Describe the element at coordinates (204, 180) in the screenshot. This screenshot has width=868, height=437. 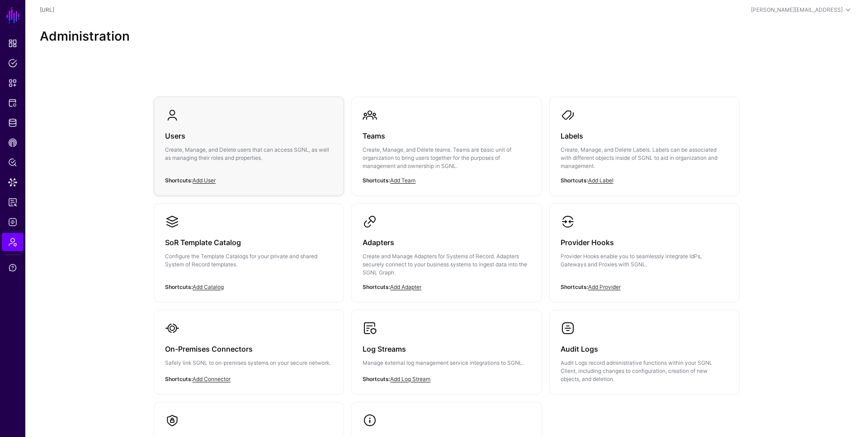
I see `a: Add User` at that location.